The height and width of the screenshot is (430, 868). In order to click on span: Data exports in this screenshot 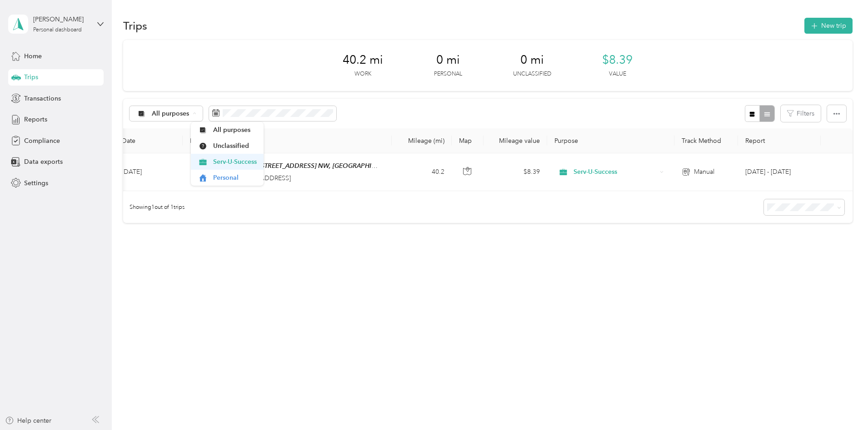, I will do `click(43, 162)`.